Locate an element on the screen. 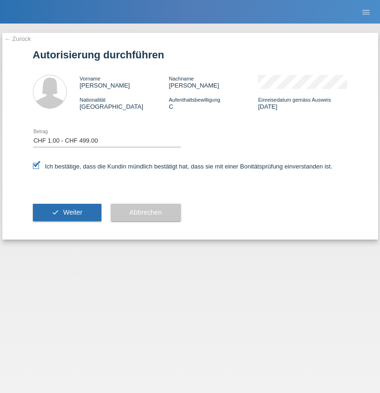 The height and width of the screenshot is (393, 380). i: menu is located at coordinates (366, 12).